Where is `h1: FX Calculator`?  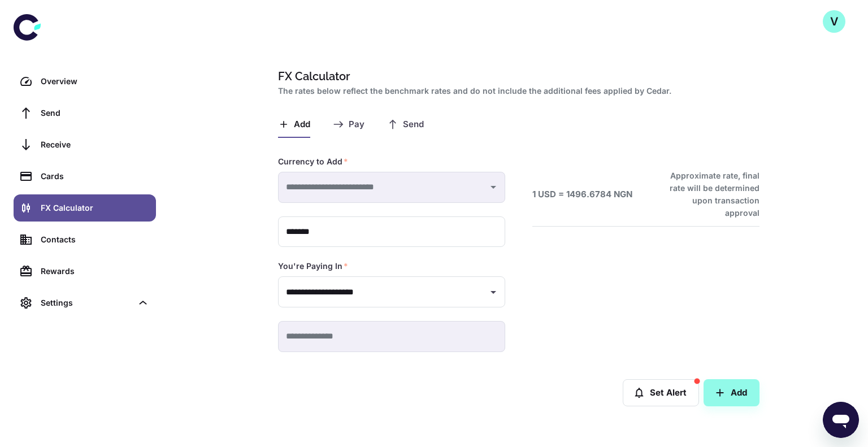 h1: FX Calculator is located at coordinates (517, 76).